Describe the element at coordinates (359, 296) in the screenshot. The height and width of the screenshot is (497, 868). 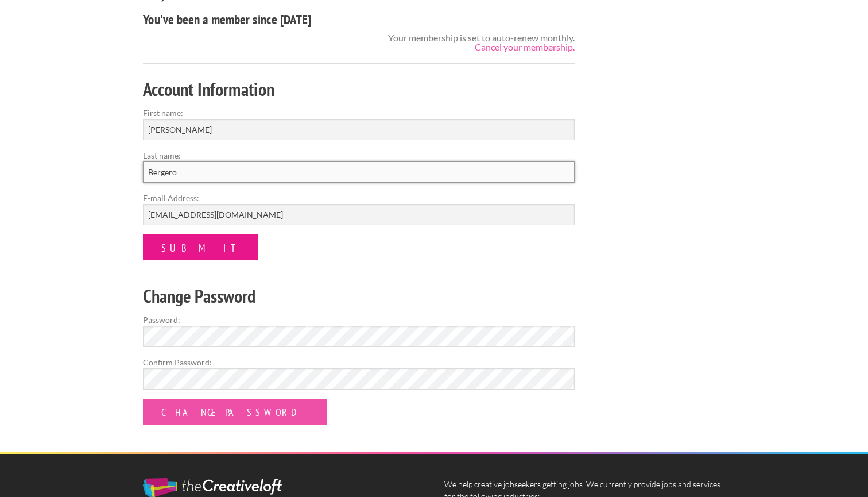
I see `h2: Change Password` at that location.